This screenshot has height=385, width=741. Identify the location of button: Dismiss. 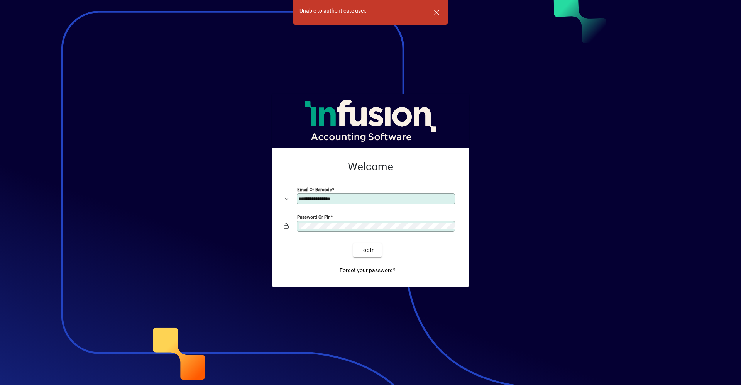
(437, 12).